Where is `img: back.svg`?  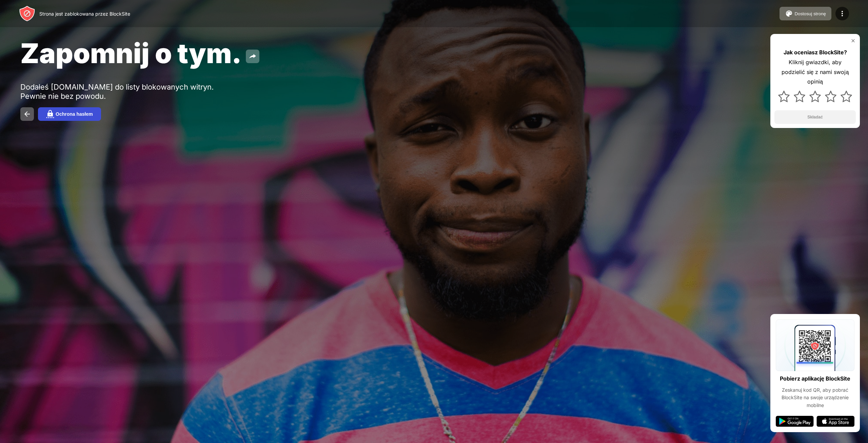
img: back.svg is located at coordinates (27, 114).